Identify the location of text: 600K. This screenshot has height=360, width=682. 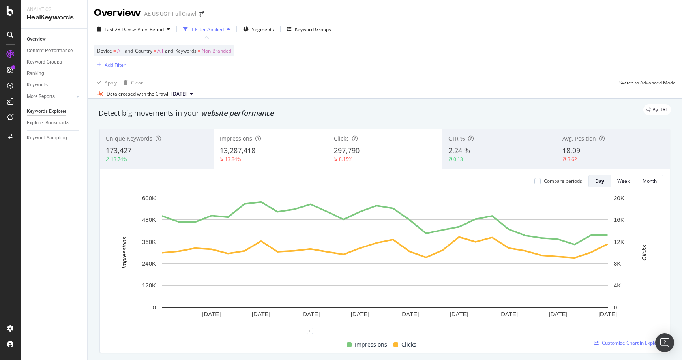
(149, 198).